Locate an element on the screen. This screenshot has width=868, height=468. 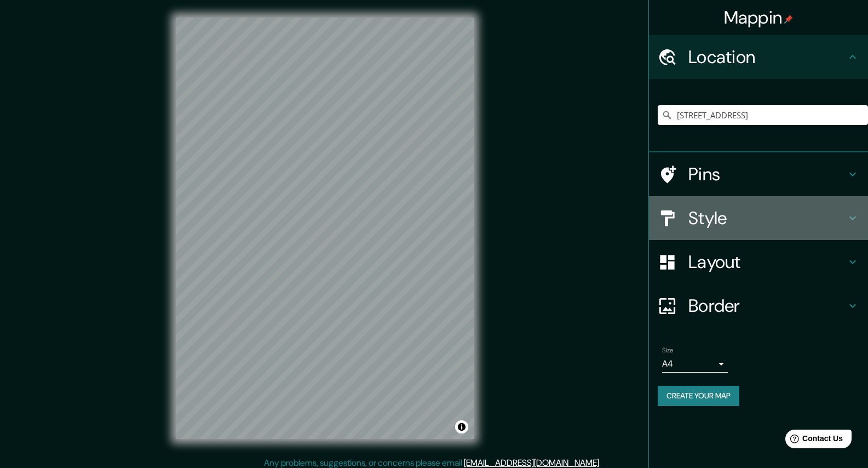
h4: Location is located at coordinates (767, 57).